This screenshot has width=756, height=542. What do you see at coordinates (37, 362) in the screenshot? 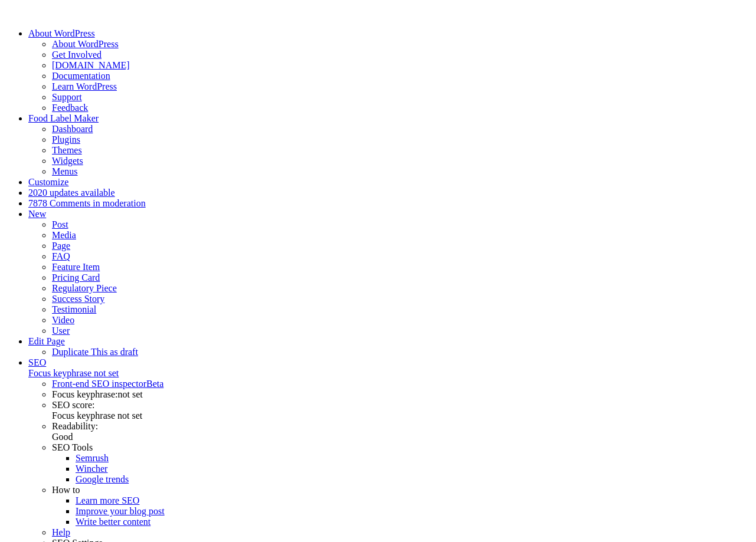
I see `span: SEO` at bounding box center [37, 362].